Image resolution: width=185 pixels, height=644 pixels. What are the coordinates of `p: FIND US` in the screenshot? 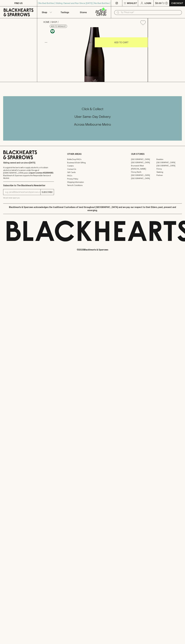 It's located at (19, 3).